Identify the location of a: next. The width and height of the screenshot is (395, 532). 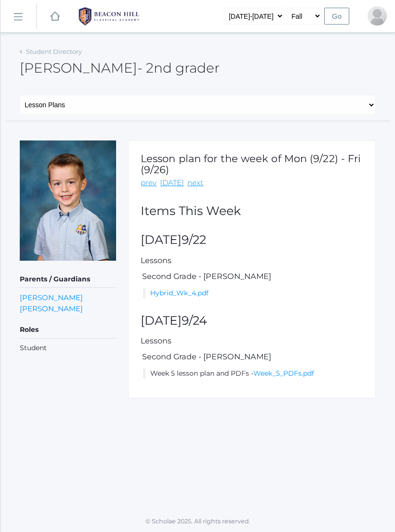
(195, 183).